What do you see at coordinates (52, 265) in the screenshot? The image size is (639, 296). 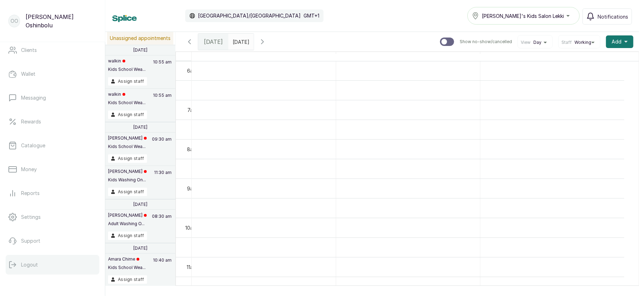 I see `button: Logout` at bounding box center [52, 265].